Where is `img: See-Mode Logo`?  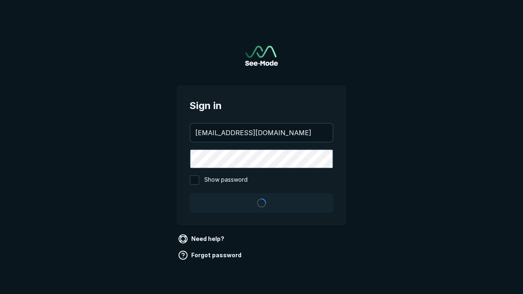
img: See-Mode Logo is located at coordinates (261, 56).